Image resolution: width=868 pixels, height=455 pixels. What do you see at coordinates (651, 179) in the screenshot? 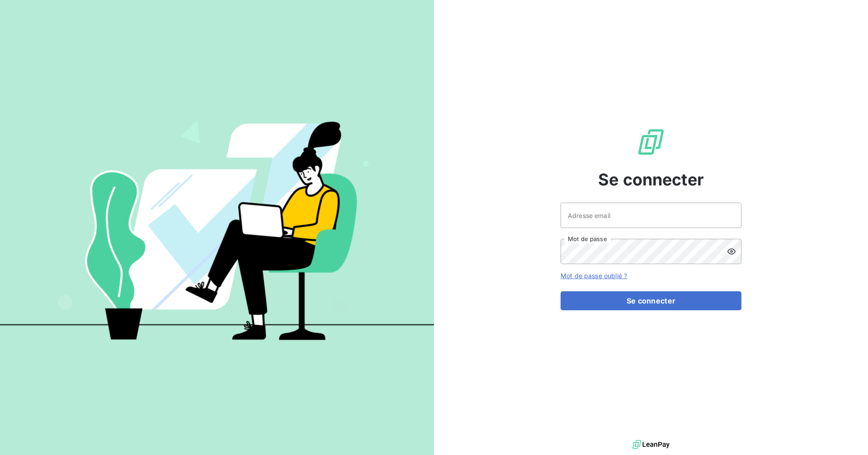
I see `span: Se connecter` at bounding box center [651, 179].